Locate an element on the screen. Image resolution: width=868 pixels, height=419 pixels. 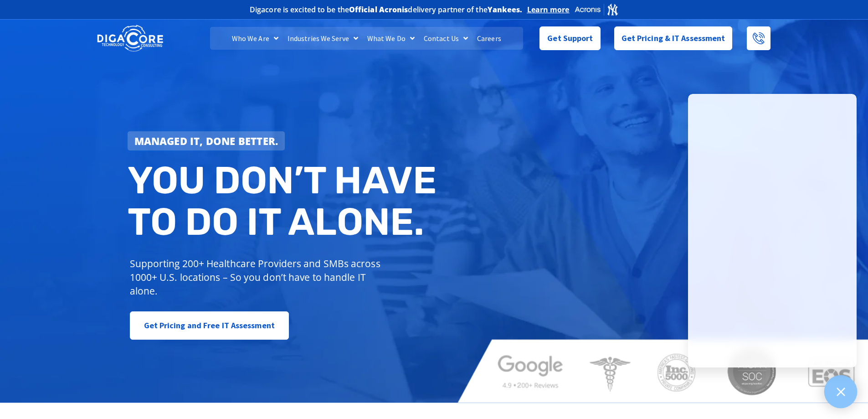
span: Get Pricing & IT Assessment is located at coordinates (674, 38).